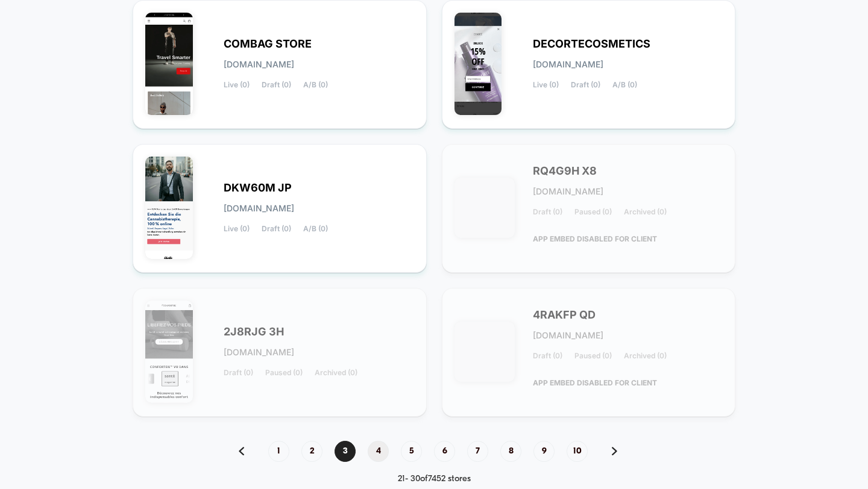 The height and width of the screenshot is (489, 868). What do you see at coordinates (411, 451) in the screenshot?
I see `span: 5` at bounding box center [411, 451].